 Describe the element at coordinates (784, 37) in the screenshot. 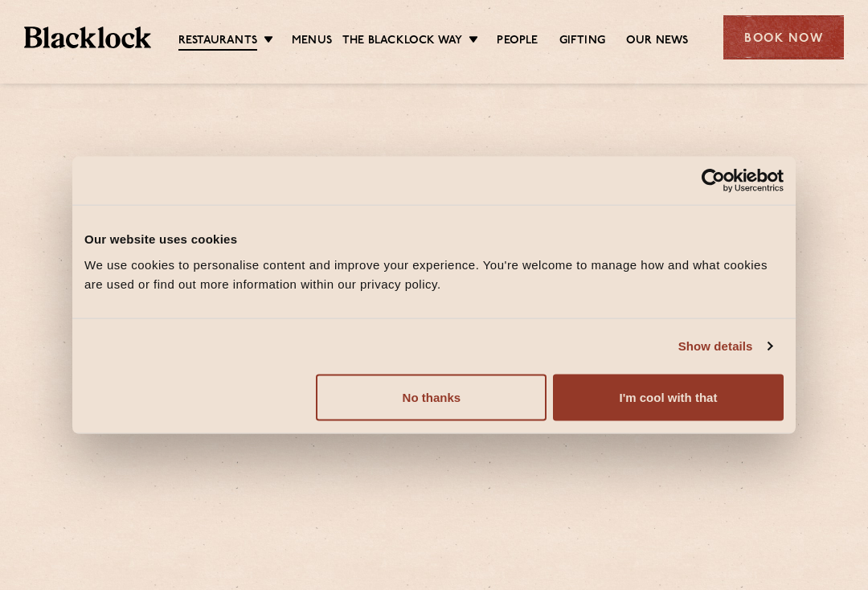

I see `div: Book Now` at that location.